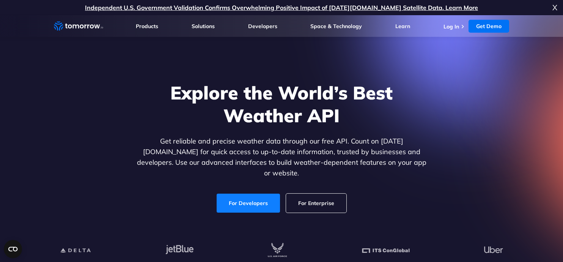  What do you see at coordinates (248, 203) in the screenshot?
I see `a: For Developers` at bounding box center [248, 203].